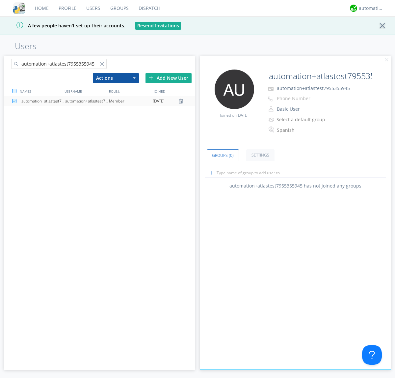  Describe the element at coordinates (174, 91) in the screenshot. I see `div: JOINED` at that location.